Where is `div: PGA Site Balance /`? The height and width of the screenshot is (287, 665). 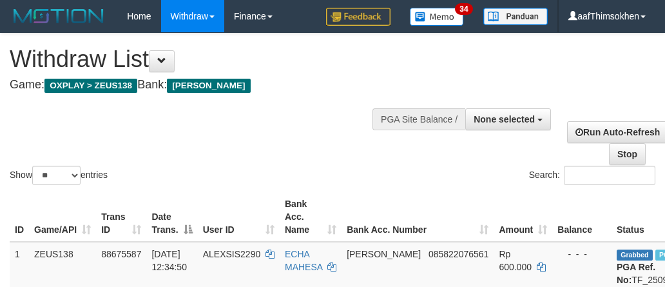
div: PGA Site Balance / is located at coordinates (419, 119).